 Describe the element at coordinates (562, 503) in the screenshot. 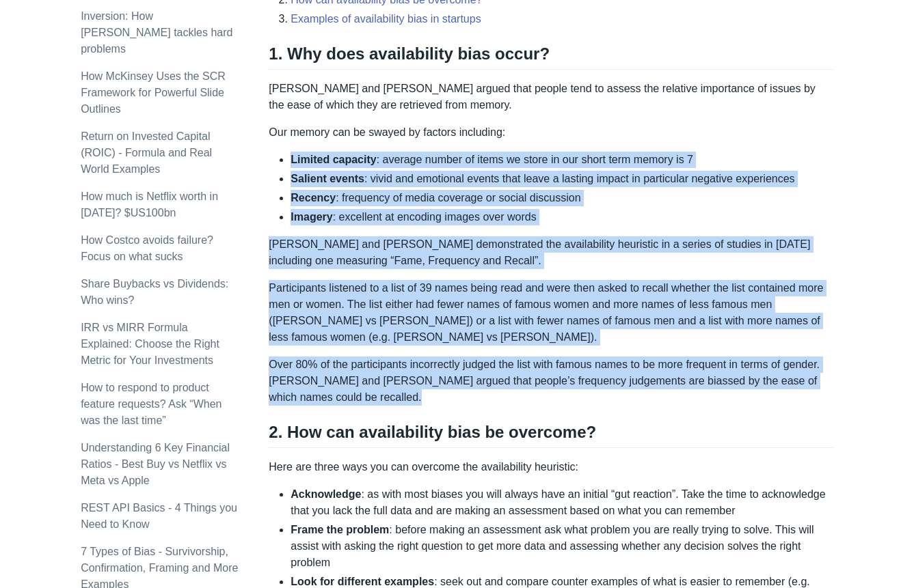

I see `li: : as with most biases you will always have an initial “gut reaction”. Take the time to acknowledg...` at that location.